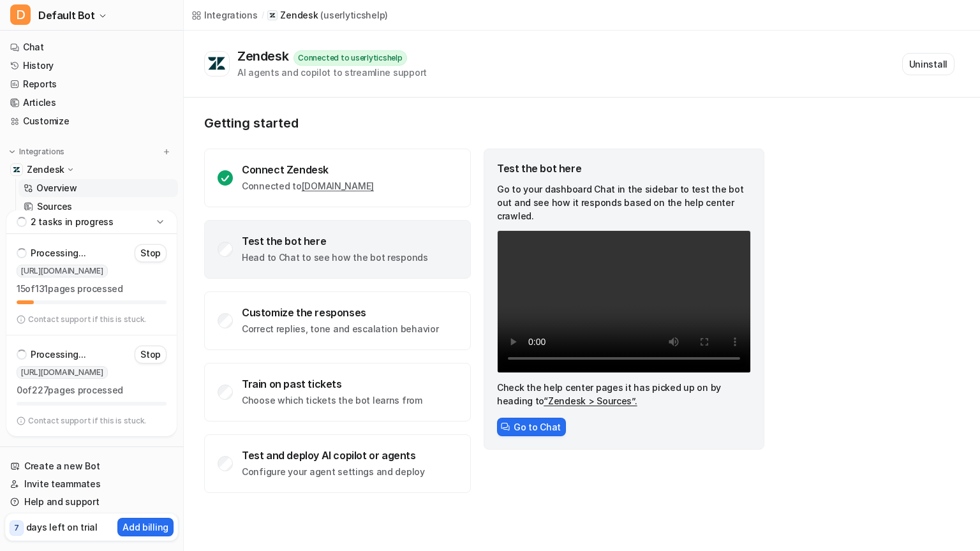 This screenshot has width=980, height=551. Describe the element at coordinates (224, 15) in the screenshot. I see `a: Integrations` at that location.